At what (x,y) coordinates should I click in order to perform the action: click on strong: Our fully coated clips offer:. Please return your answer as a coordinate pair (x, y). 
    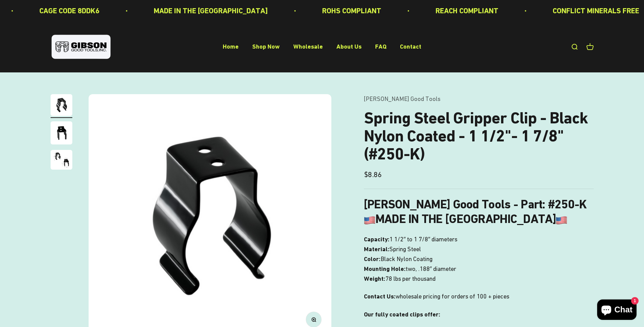
    Looking at the image, I should click on (402, 314).